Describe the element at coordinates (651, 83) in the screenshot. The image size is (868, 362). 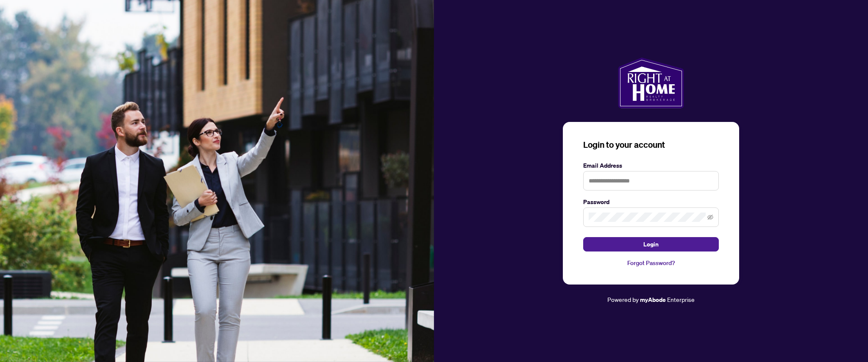
I see `img: ma-logo` at that location.